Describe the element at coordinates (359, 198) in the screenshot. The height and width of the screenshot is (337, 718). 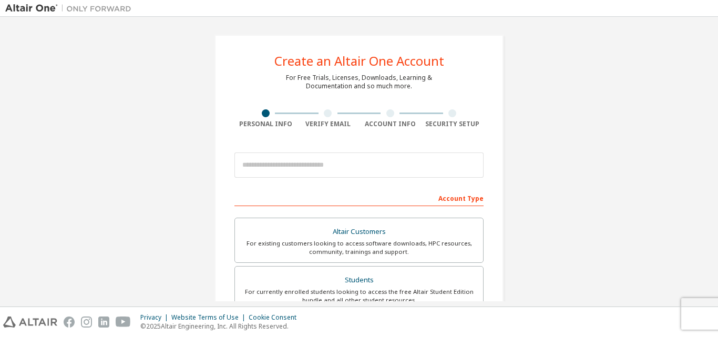
I see `div: Account Type` at that location.